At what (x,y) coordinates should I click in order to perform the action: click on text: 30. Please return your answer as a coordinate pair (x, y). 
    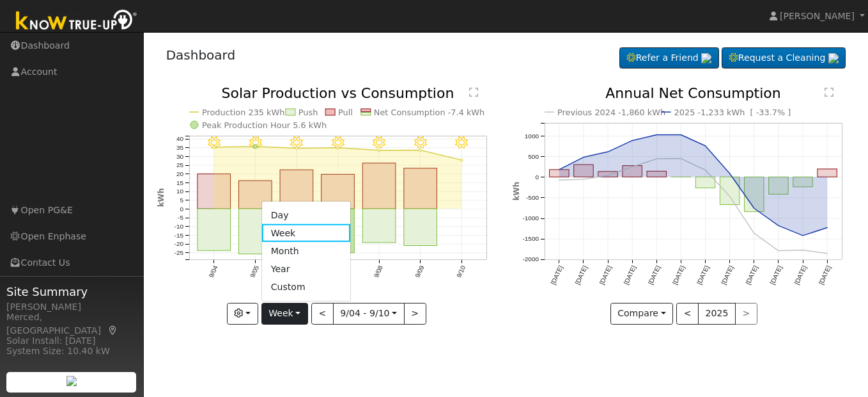
    Looking at the image, I should click on (180, 156).